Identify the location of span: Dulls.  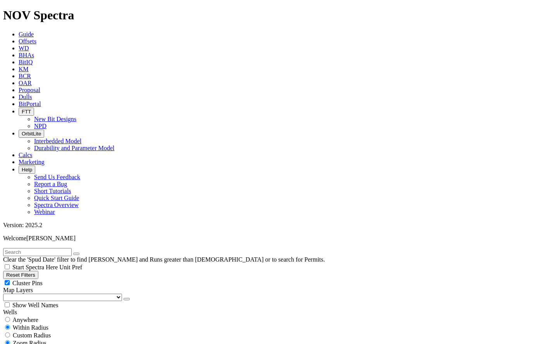
(25, 97).